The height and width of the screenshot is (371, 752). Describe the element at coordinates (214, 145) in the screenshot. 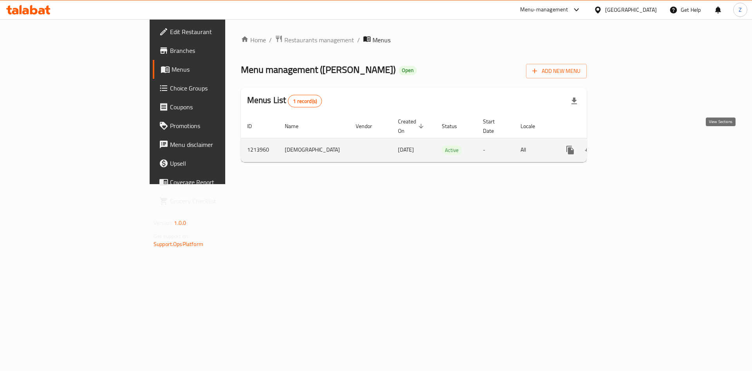

I see `a: Menu disclaimer` at that location.